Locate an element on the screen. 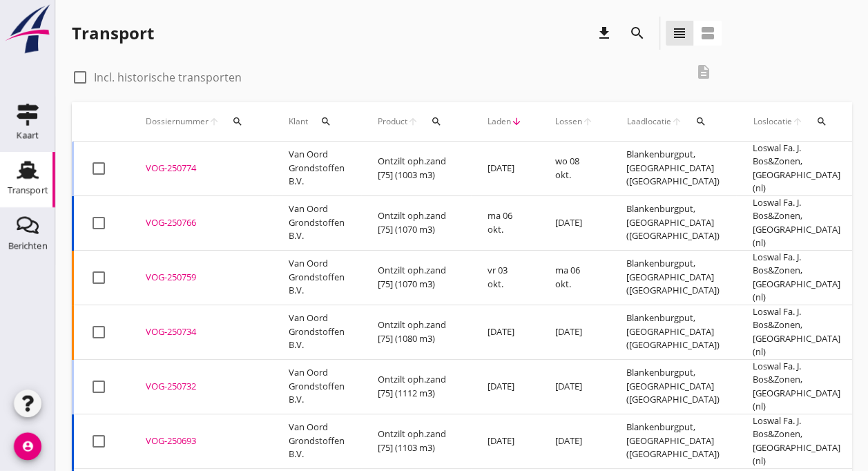 The image size is (868, 471). div: Klant is located at coordinates (316, 122).